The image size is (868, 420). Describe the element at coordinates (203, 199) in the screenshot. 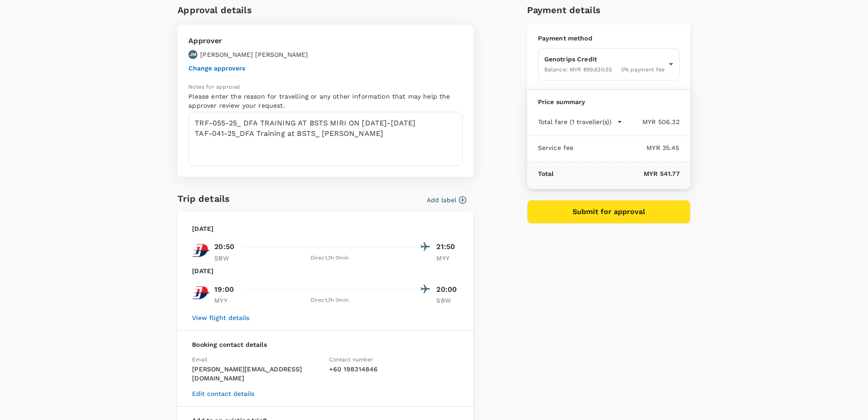

I see `h6: Trip details` at that location.